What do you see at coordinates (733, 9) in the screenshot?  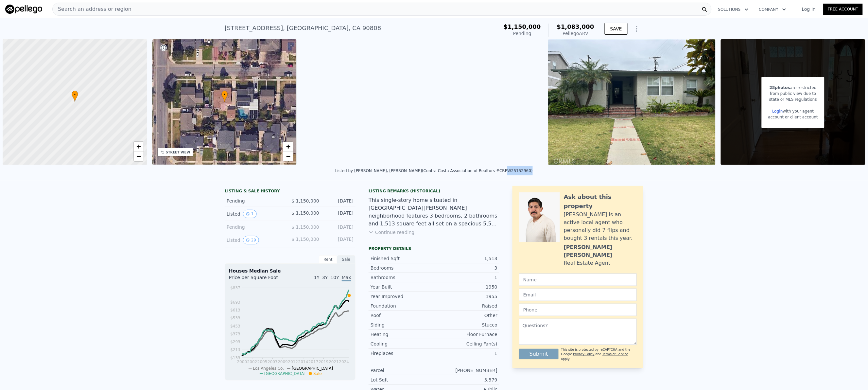 I see `button: Solutions` at bounding box center [733, 9].